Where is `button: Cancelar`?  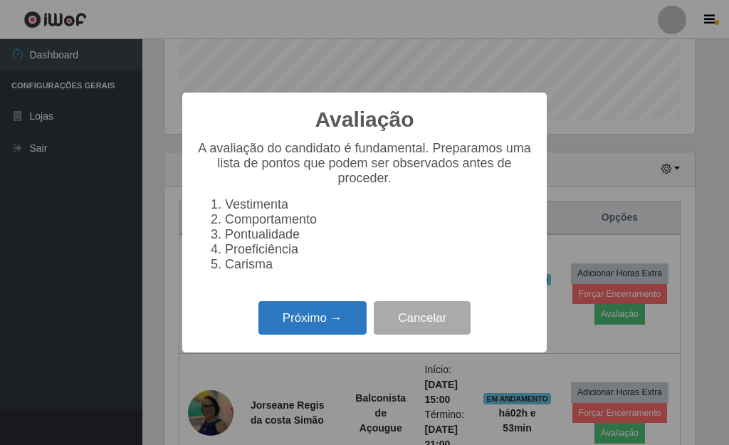 button: Cancelar is located at coordinates (422, 318).